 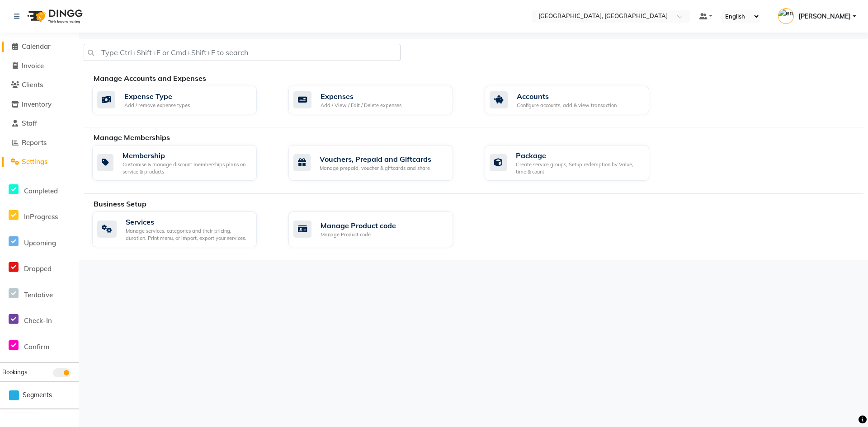 What do you see at coordinates (39, 47) in the screenshot?
I see `a: Calendar` at bounding box center [39, 47].